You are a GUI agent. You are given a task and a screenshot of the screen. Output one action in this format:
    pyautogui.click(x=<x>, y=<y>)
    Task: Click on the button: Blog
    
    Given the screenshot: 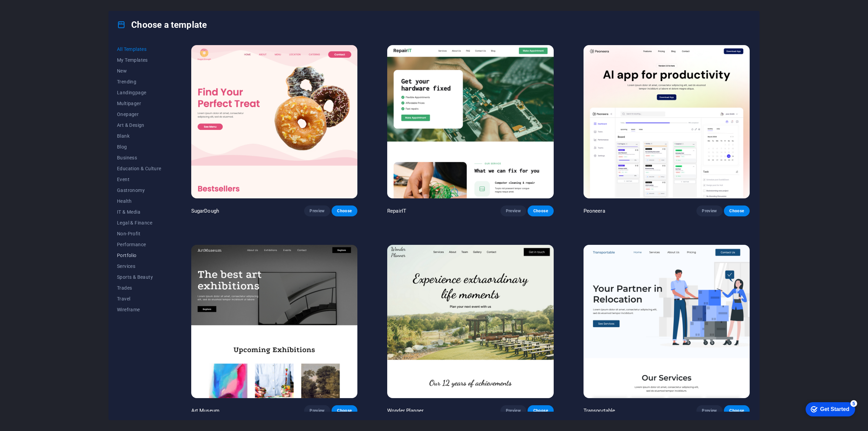 What is the action you would take?
    pyautogui.click(x=139, y=147)
    